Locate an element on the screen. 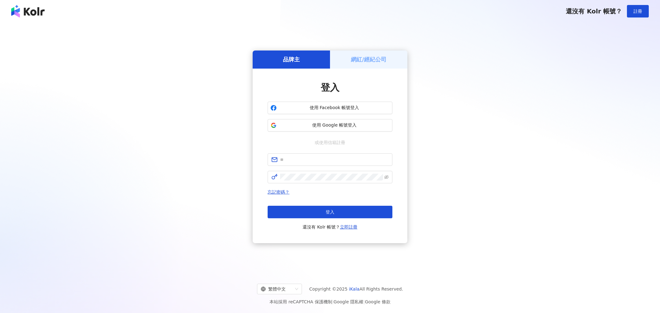 The height and width of the screenshot is (313, 660). button: 註冊 is located at coordinates (638, 11).